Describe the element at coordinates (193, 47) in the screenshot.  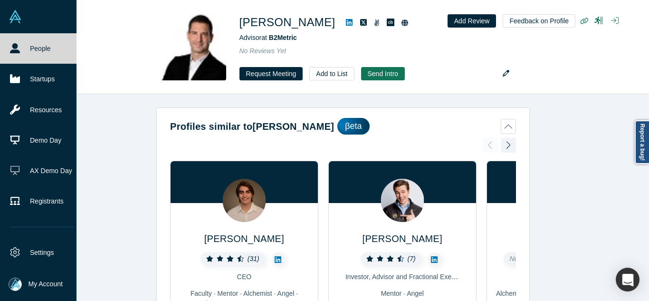
I see `img: Jon Ozdoruk's Profile Image` at that location.